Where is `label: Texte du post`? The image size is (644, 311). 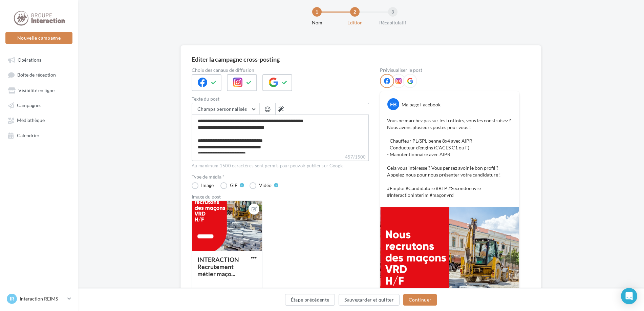
label: Texte du post is located at coordinates (280, 99).